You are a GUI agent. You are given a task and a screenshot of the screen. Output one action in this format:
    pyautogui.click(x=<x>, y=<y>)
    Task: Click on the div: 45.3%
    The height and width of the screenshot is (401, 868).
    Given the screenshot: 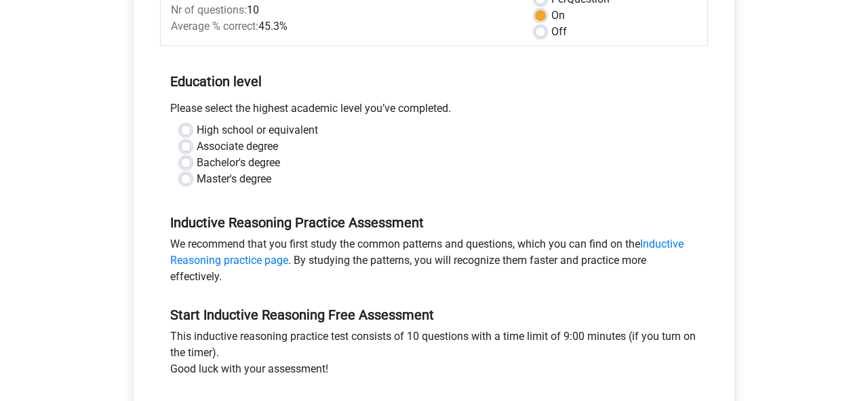 What is the action you would take?
    pyautogui.click(x=342, y=27)
    